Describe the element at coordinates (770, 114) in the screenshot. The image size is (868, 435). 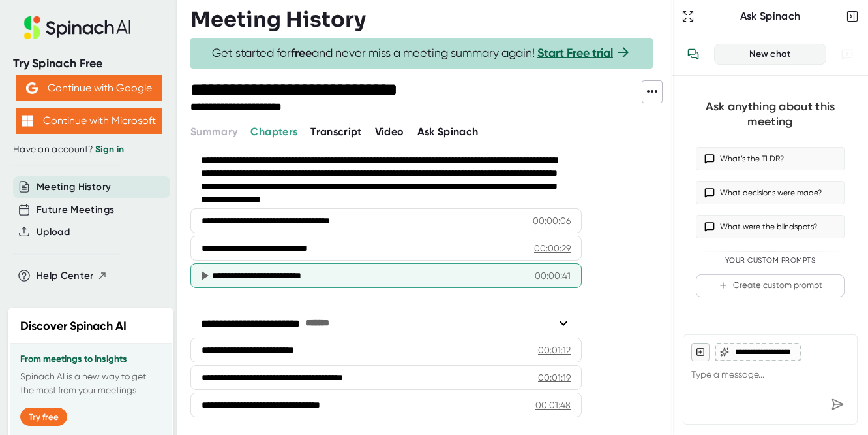
I see `div: Ask anything about this meeting` at that location.